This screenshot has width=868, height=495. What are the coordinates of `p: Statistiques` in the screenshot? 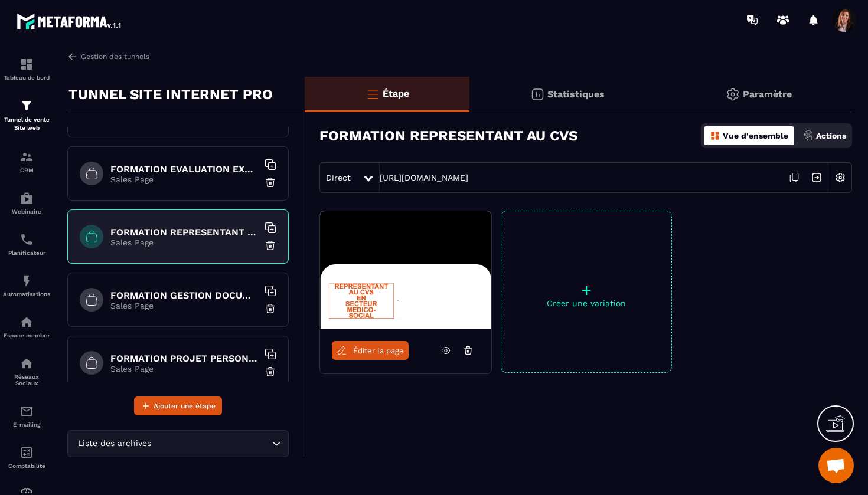 It's located at (576, 94).